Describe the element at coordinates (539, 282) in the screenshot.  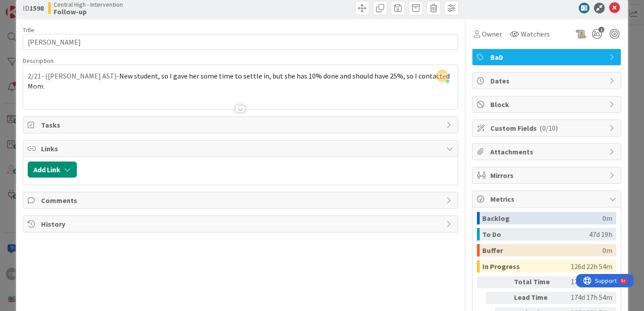
I see `div: Total Time` at that location.